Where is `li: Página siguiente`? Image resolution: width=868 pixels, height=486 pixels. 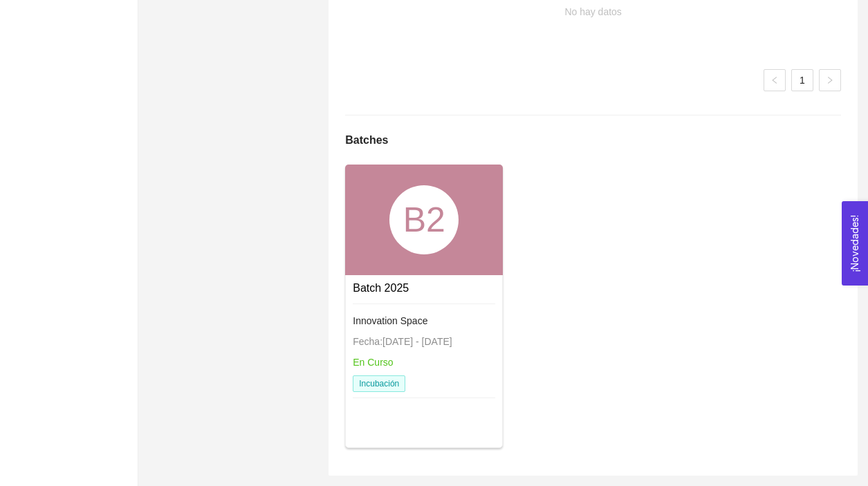 li: Página siguiente is located at coordinates (829, 80).